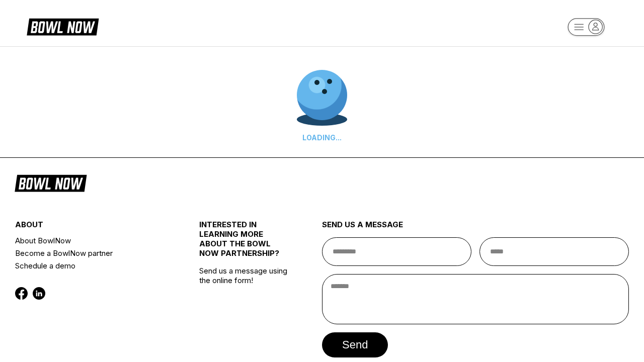 The height and width of the screenshot is (362, 644). What do you see at coordinates (476, 229) in the screenshot?
I see `div: send us a message` at bounding box center [476, 229].